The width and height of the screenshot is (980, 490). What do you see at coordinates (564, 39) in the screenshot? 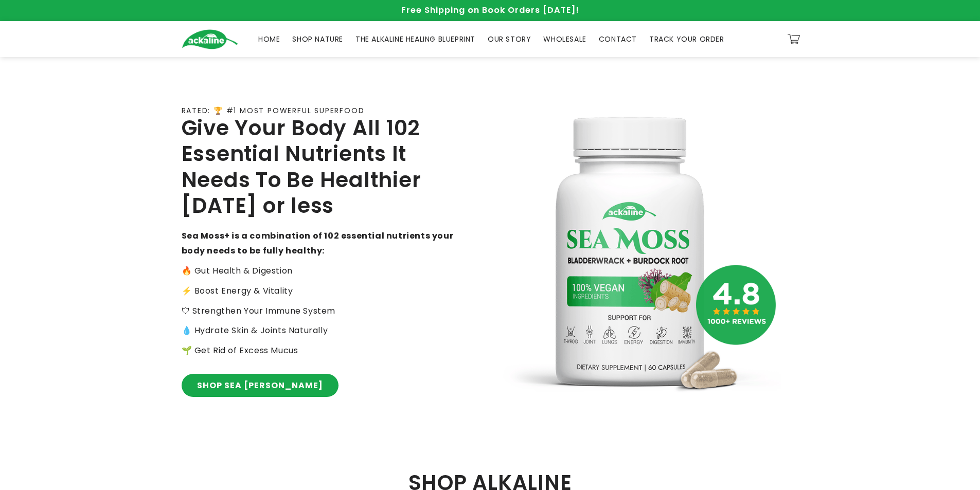
I see `a: WHOLESALE` at bounding box center [564, 39].